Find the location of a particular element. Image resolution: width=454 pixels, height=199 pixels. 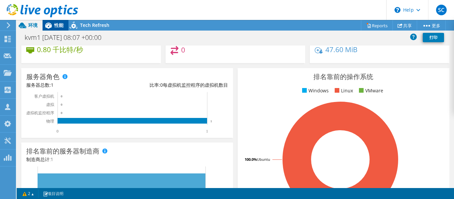

li: Windows is located at coordinates (314, 91).